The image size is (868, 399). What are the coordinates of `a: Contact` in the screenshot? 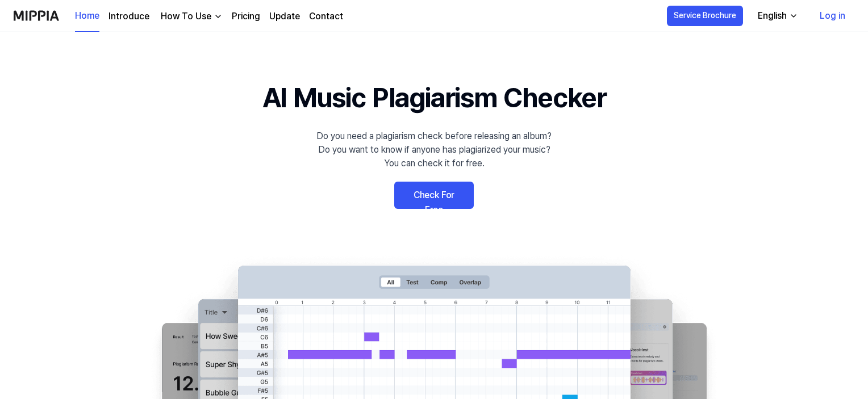 It's located at (326, 17).